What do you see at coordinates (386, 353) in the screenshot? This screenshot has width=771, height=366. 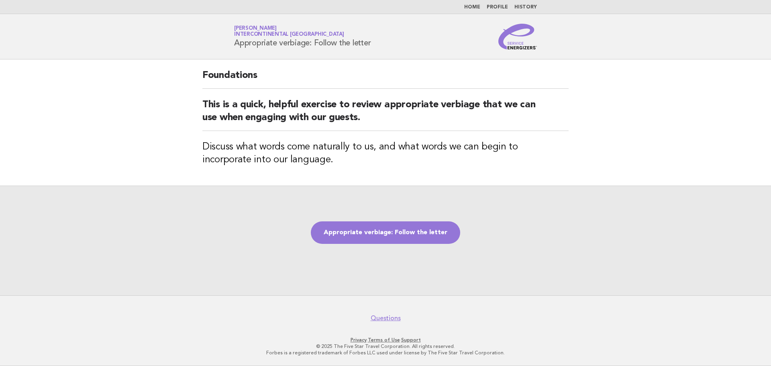 I see `p: Forbes is a registered trademark of Forbes LLC used under license by The Five Star Travel Corpora...` at bounding box center [386, 353].